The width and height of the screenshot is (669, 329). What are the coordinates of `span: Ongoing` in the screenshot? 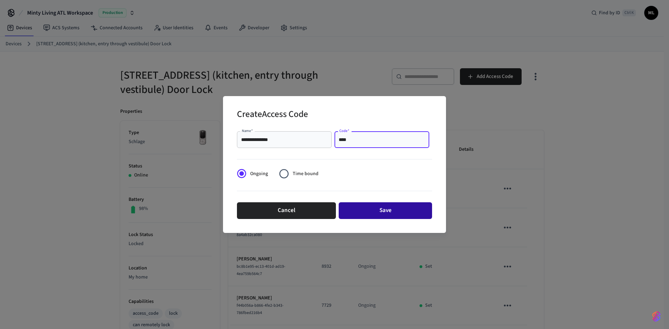 It's located at (259, 174).